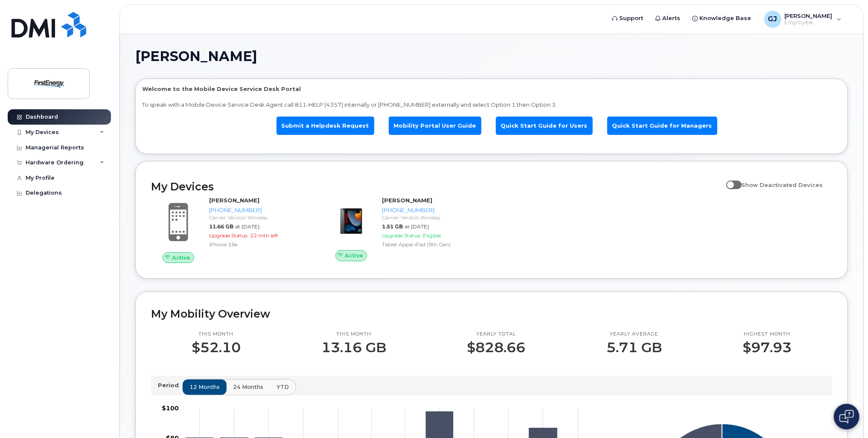  I want to click on p: Period, so click(170, 385).